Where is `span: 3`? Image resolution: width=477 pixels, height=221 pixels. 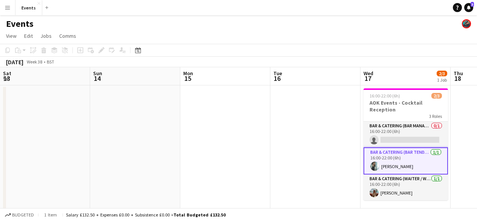 span: 3 is located at coordinates (472, 4).